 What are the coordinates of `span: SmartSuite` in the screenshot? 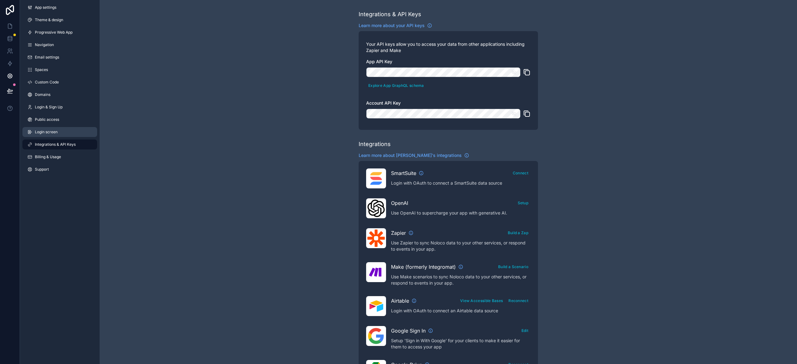 It's located at (404, 173).